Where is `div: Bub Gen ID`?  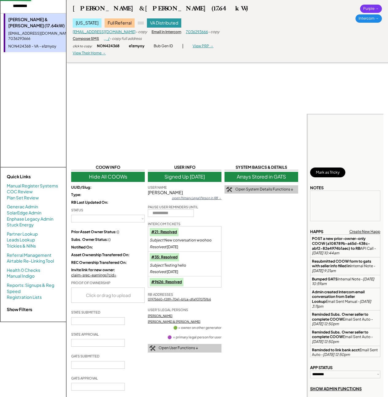
div: Bub Gen ID is located at coordinates (163, 46).